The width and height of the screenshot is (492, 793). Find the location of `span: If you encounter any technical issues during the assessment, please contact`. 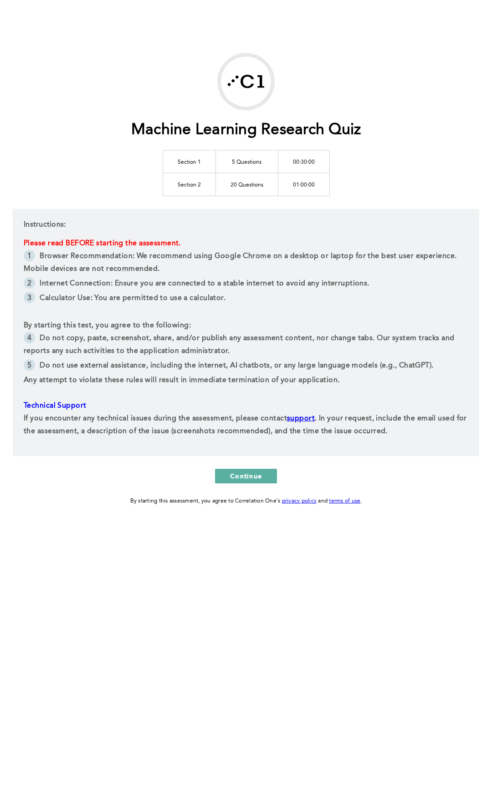

span: If you encounter any technical issues during the assessment, please contact is located at coordinates (155, 419).